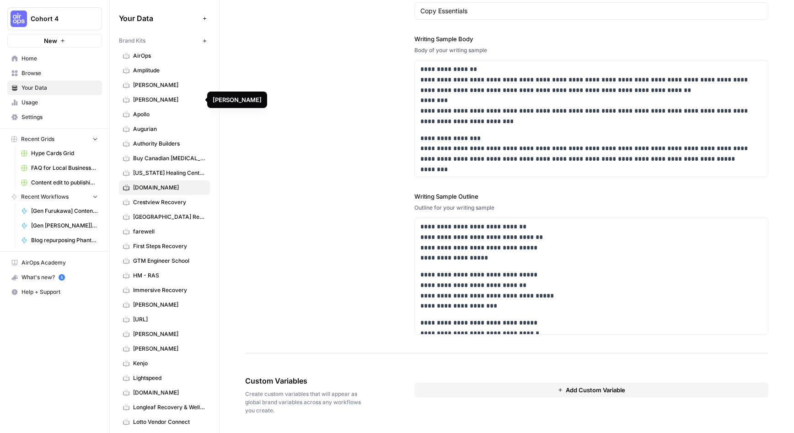  Describe the element at coordinates (54, 41) in the screenshot. I see `button: New` at that location.